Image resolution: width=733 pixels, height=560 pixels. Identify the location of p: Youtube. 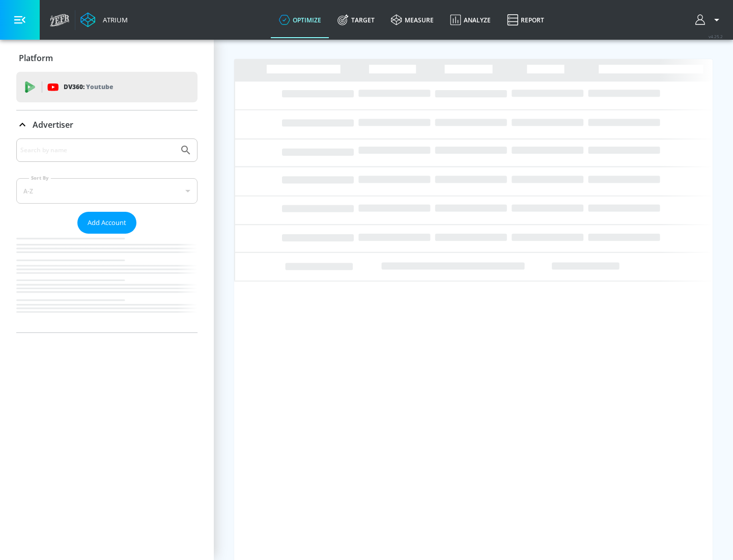
(99, 87).